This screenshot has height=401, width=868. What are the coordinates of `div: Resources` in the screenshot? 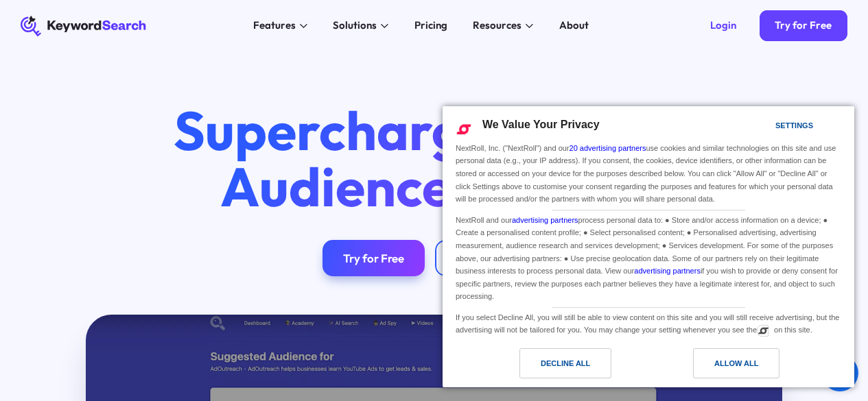 It's located at (497, 25).